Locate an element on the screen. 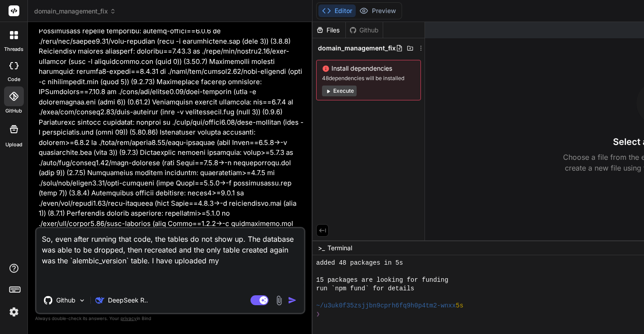  img: Pick Models is located at coordinates (82, 300).